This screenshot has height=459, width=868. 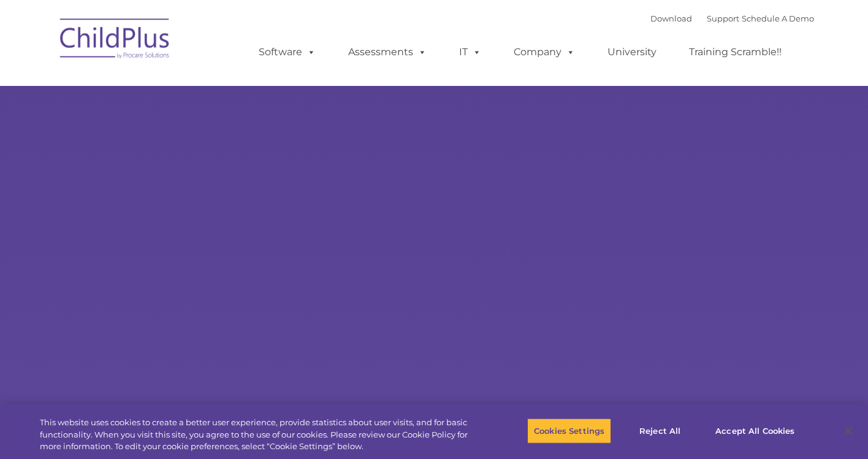 I want to click on a: University, so click(x=632, y=52).